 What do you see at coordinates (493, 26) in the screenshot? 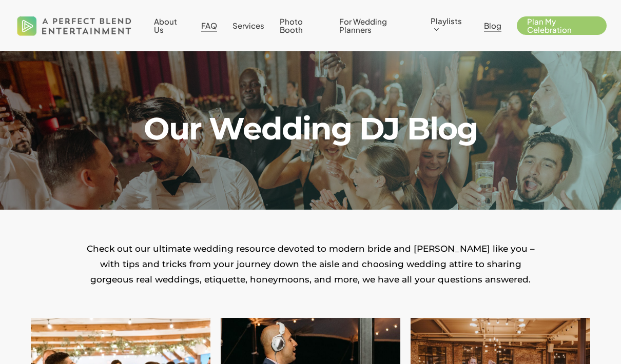
I see `span: Blog` at bounding box center [493, 26].